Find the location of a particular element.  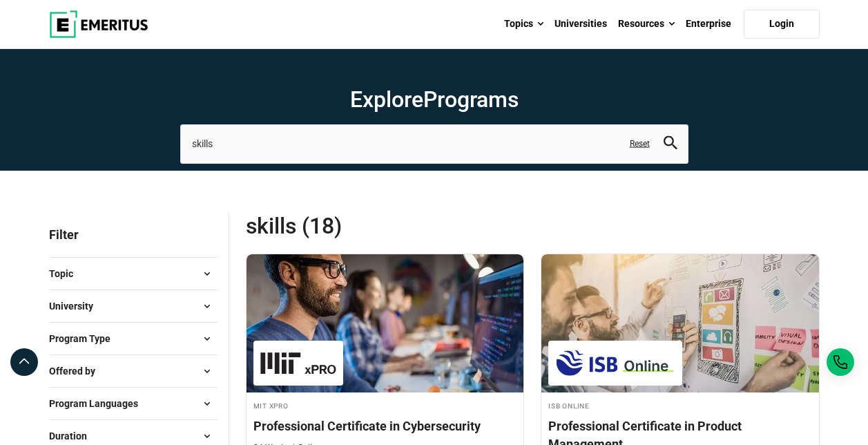

button: search is located at coordinates (671, 144).